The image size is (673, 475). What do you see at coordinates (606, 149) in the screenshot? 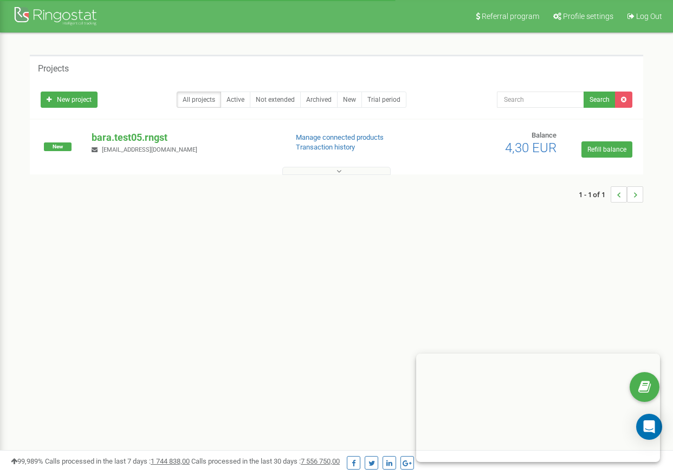
I see `a: Refill balance` at bounding box center [606, 149].